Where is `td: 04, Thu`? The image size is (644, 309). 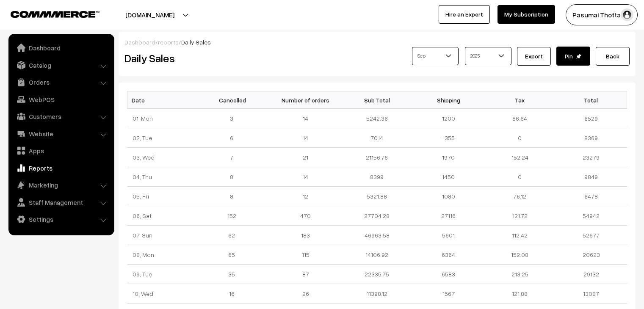 td: 04, Thu is located at coordinates (163, 176).